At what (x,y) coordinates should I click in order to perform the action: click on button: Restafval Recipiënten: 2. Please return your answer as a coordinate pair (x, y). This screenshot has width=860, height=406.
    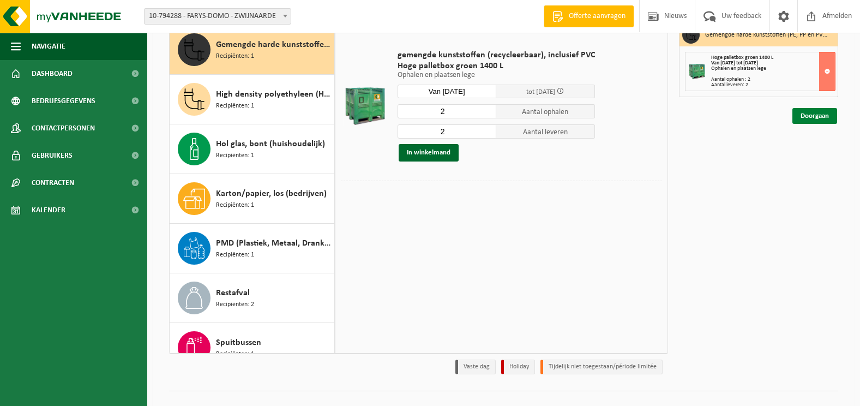
    Looking at the image, I should click on (252, 298).